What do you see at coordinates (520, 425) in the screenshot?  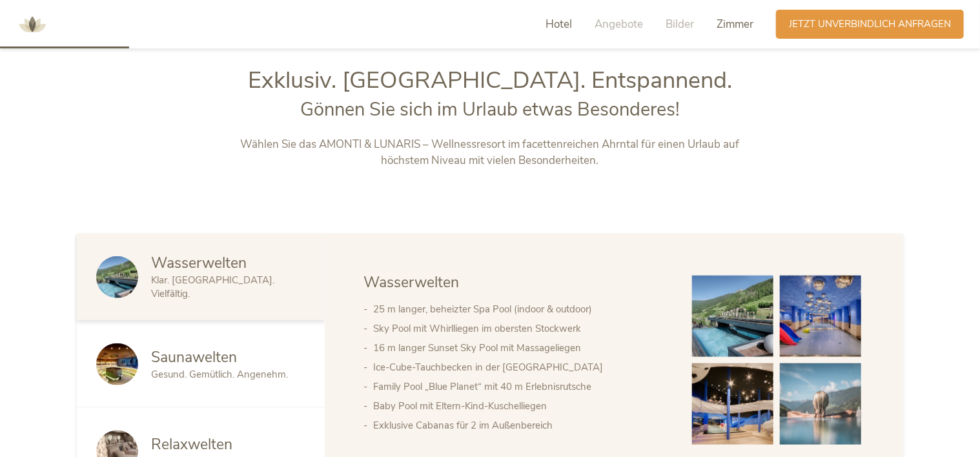 I see `li: Exklusive Cabanas für 2 im Außenbereich` at bounding box center [520, 425].